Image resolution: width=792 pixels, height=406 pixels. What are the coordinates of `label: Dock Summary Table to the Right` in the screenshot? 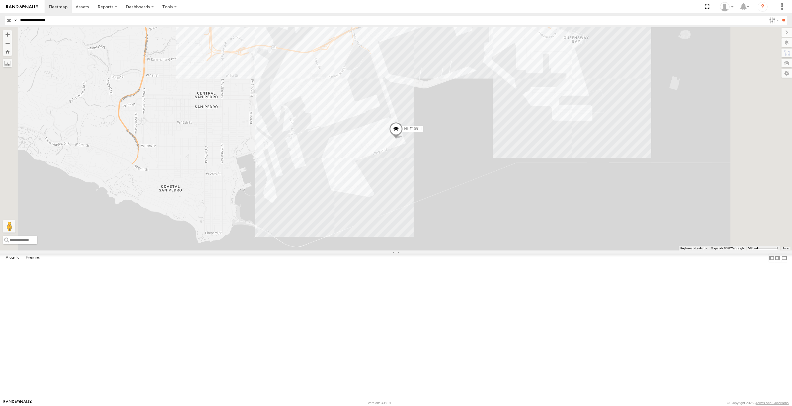 It's located at (778, 258).